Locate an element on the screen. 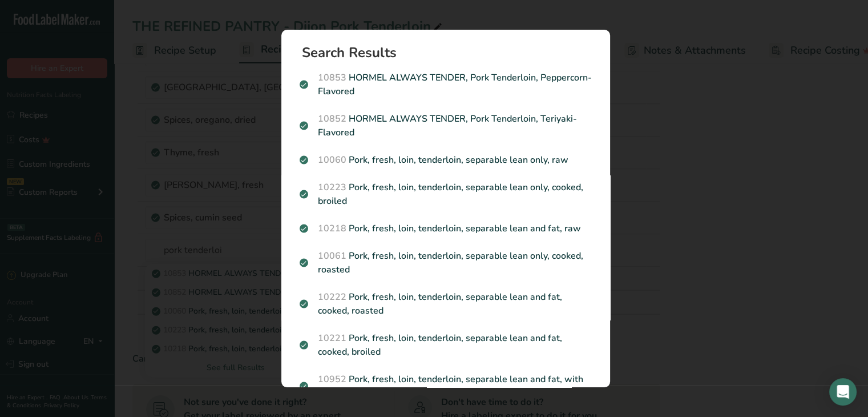 The image size is (868, 417). p: Pork, fresh, loin, tenderloin, separable lean and fat, cooked, roasted is located at coordinates (446, 304).